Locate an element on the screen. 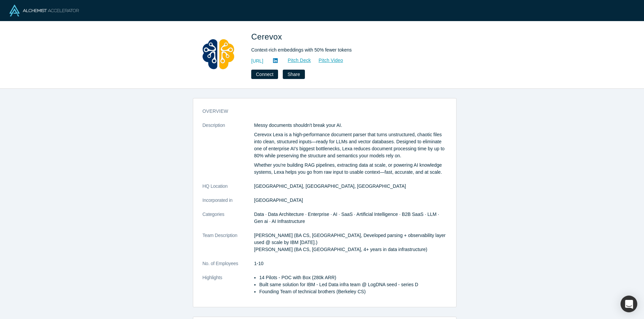  li: Built same solution for IBM - Led Data infra team @ LogDNA seed - series D is located at coordinates (353, 284).